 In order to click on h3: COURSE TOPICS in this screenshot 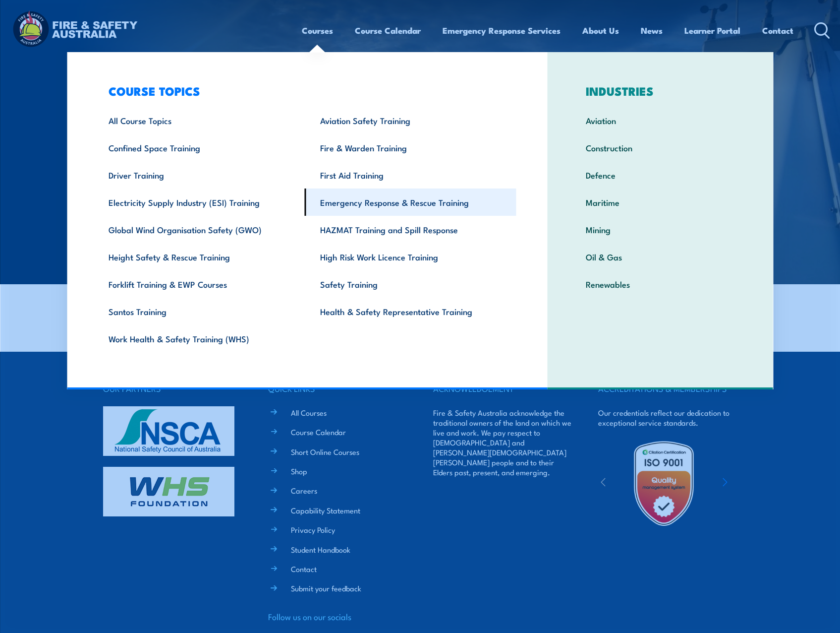, I will do `click(304, 91)`.